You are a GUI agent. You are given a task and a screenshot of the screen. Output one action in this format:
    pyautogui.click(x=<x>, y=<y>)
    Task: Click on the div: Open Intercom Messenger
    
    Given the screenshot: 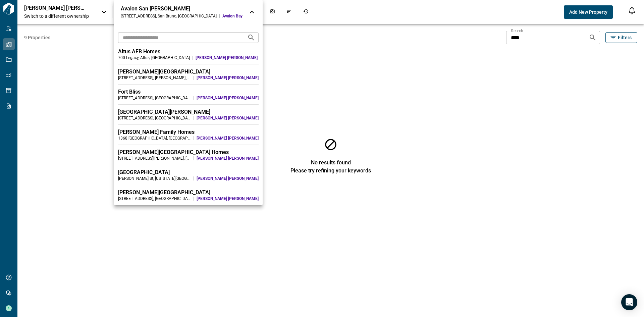 What is the action you would take?
    pyautogui.click(x=629, y=302)
    